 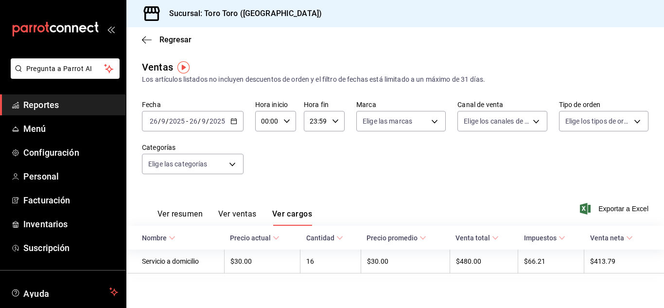 What do you see at coordinates (330, 261) in the screenshot?
I see `td: 16` at bounding box center [330, 261].